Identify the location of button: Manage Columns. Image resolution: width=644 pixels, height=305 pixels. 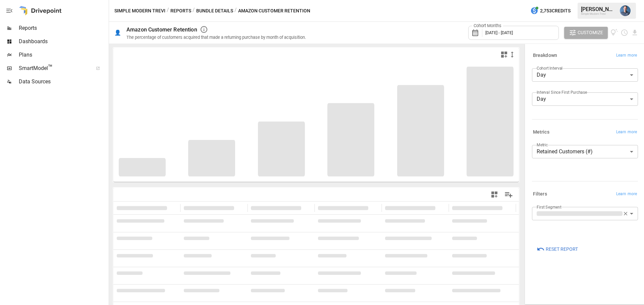
(509, 194).